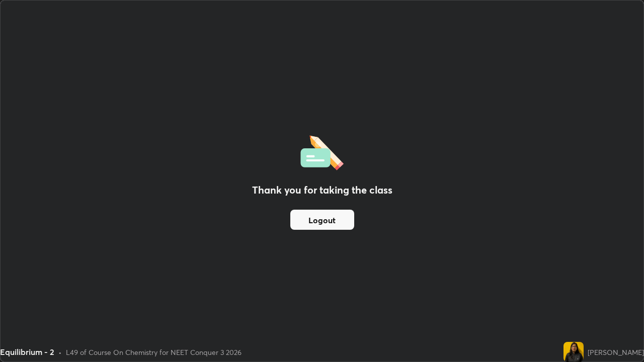  What do you see at coordinates (322, 151) in the screenshot?
I see `img: offlineFeedback.1438e8b3.svg` at bounding box center [322, 151].